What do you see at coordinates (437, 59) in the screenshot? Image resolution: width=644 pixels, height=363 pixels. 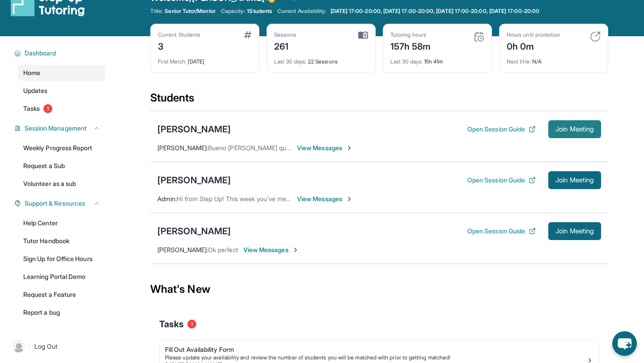 I see `div: 15h 41m` at bounding box center [437, 59].